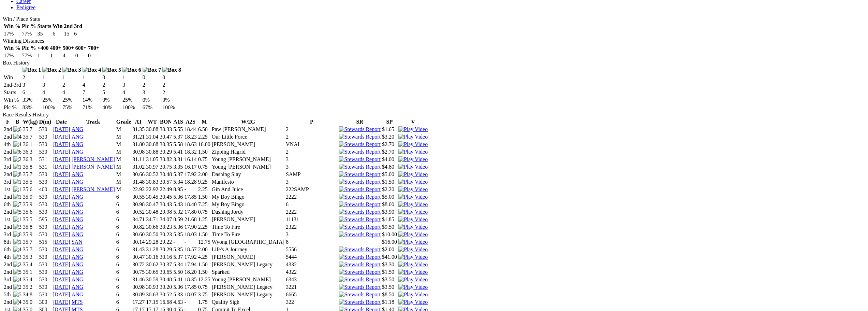  Describe the element at coordinates (139, 137) in the screenshot. I see `td: 31.21` at that location.